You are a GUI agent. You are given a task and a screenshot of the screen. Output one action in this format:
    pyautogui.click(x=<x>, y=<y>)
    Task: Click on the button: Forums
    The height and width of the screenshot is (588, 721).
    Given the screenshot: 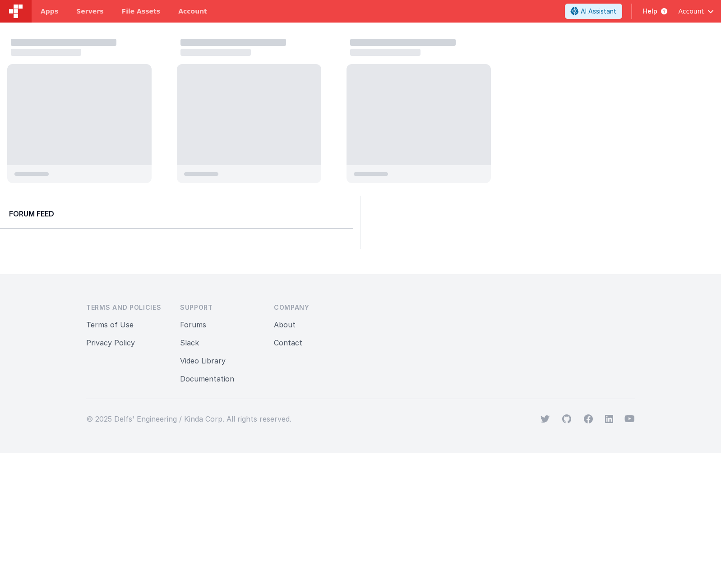 What is the action you would take?
    pyautogui.click(x=193, y=325)
    